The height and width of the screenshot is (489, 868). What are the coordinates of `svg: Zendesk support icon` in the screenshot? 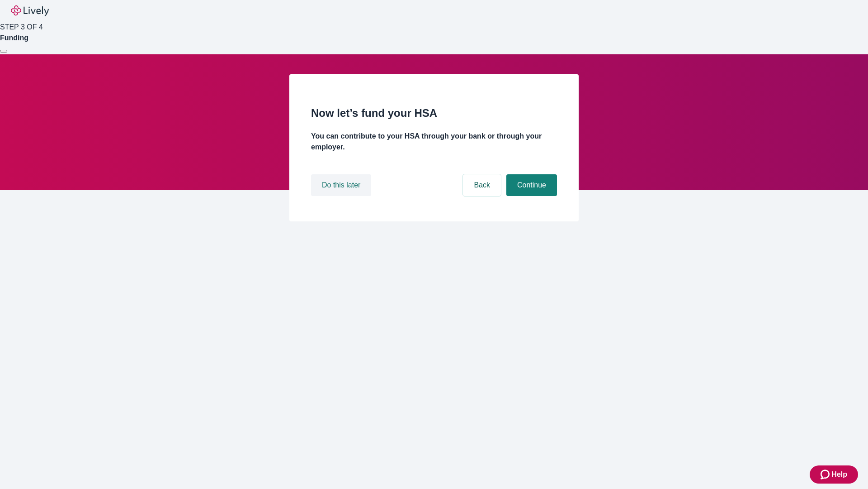 It's located at (827, 474).